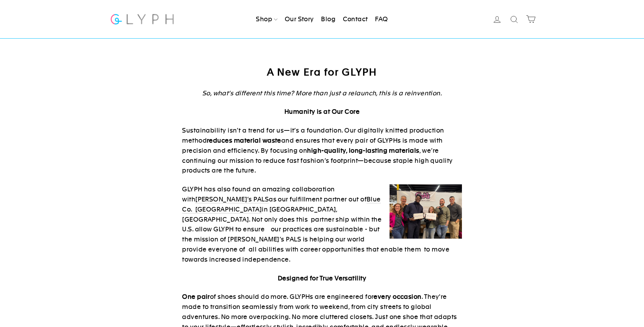 The image size is (644, 327). Describe the element at coordinates (322, 72) in the screenshot. I see `strong: A New Era for GLYPH` at that location.